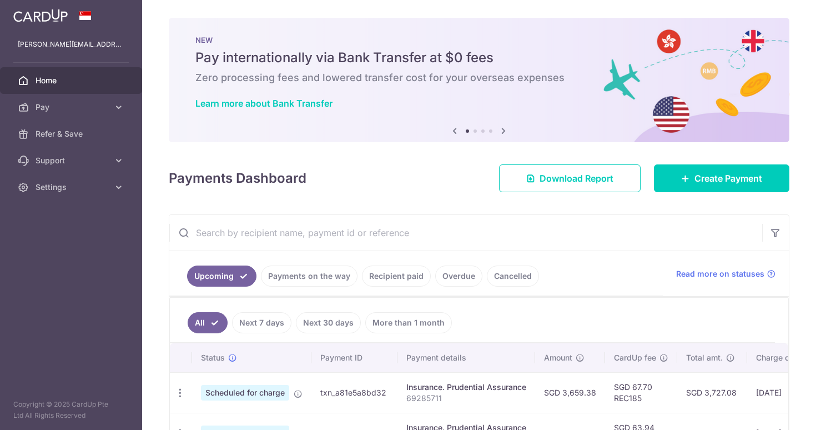  Describe the element at coordinates (479, 80) in the screenshot. I see `img: Bank transfer banner` at that location.